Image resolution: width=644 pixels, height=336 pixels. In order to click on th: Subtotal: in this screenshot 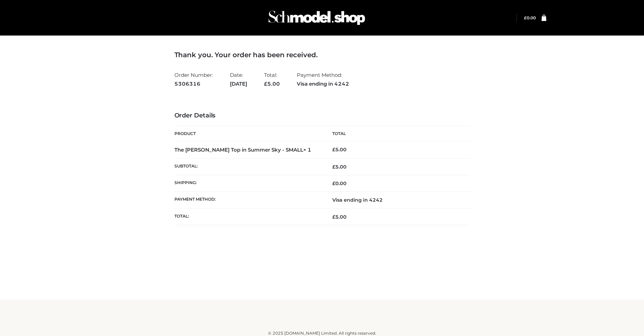, I will do `click(248, 166)`.